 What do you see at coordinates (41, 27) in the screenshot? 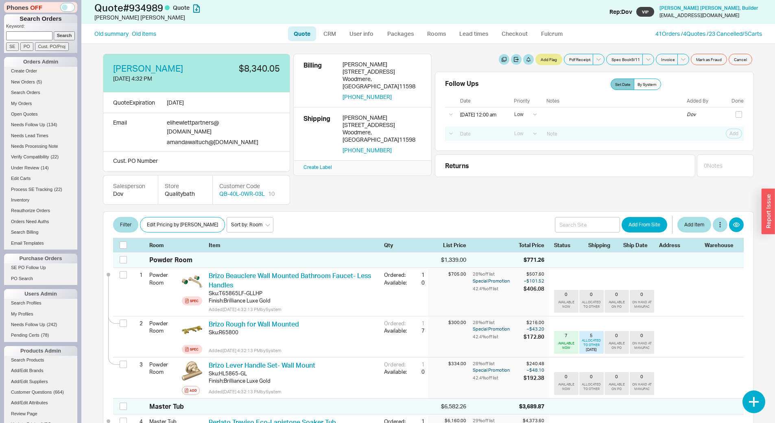
I see `p: Keyword:` at bounding box center [41, 27].